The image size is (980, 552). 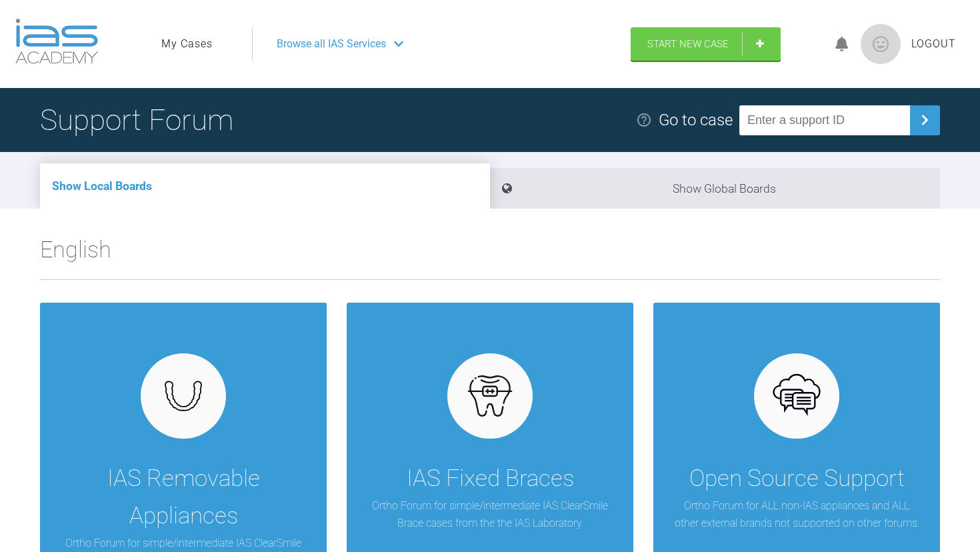 What do you see at coordinates (688, 44) in the screenshot?
I see `span: Start New Case` at bounding box center [688, 44].